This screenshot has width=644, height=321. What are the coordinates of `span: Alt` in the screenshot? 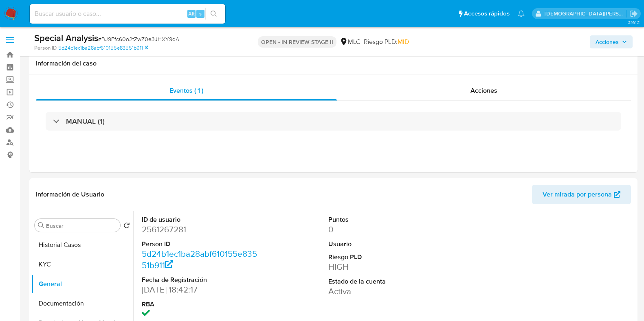 It's located at (191, 13).